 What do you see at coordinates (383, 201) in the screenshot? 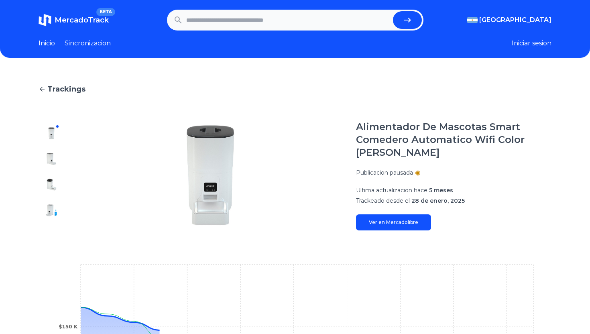
I see `span: Trackeado desde el` at bounding box center [383, 201].